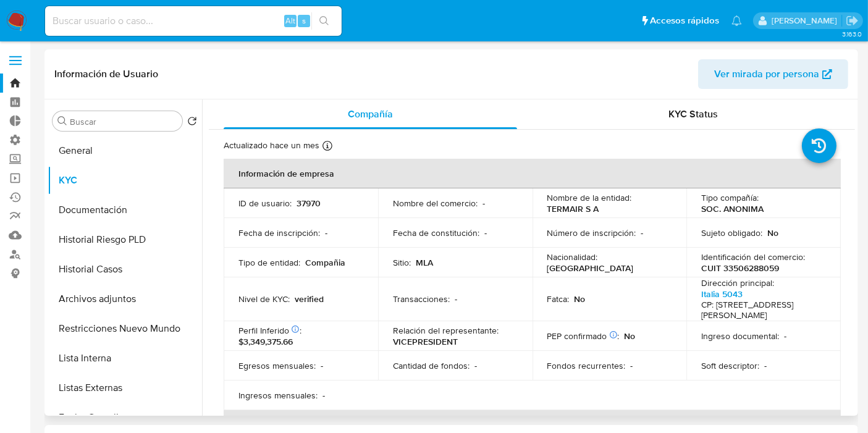  What do you see at coordinates (279, 233) in the screenshot?
I see `p: Fecha de inscripción :` at bounding box center [279, 233].